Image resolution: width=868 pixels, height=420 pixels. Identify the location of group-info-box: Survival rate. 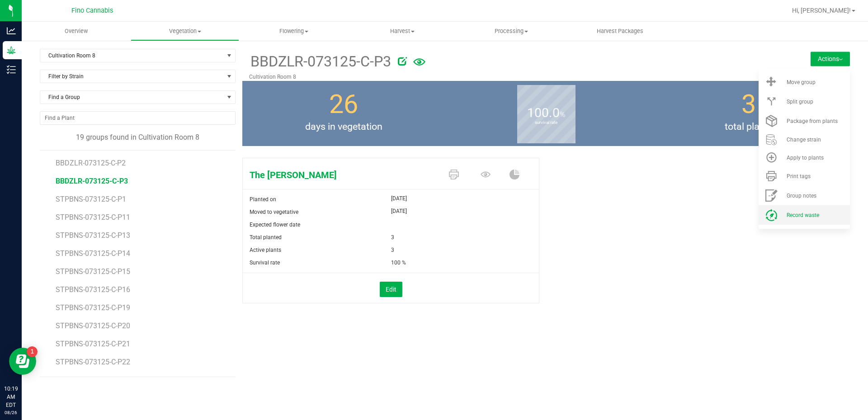
(546, 113).